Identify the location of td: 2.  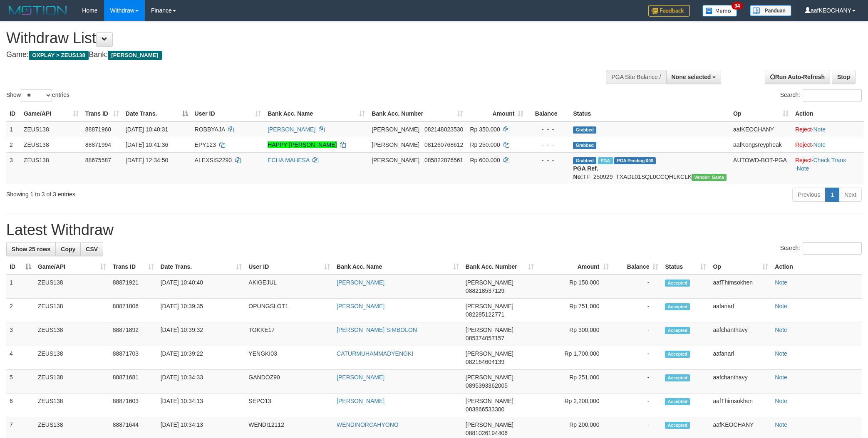
(21, 311).